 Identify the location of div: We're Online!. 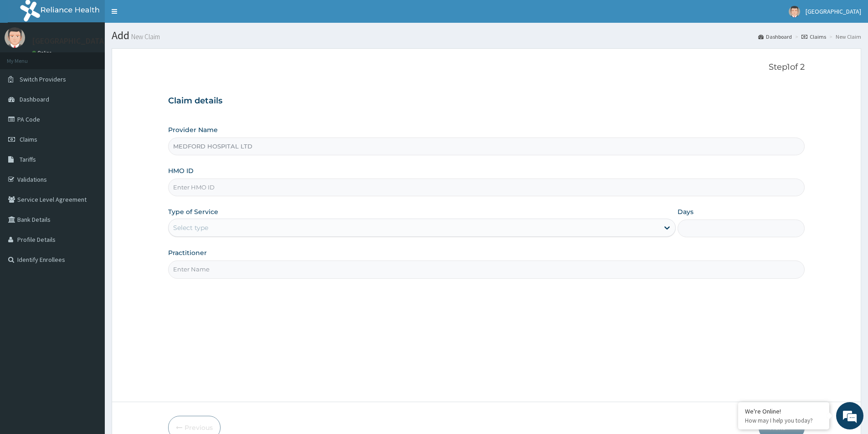
(783, 411).